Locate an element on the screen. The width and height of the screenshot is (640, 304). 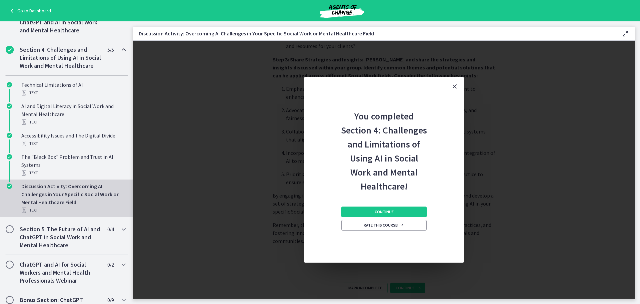
span: 0 / 4 is located at coordinates (110, 229).